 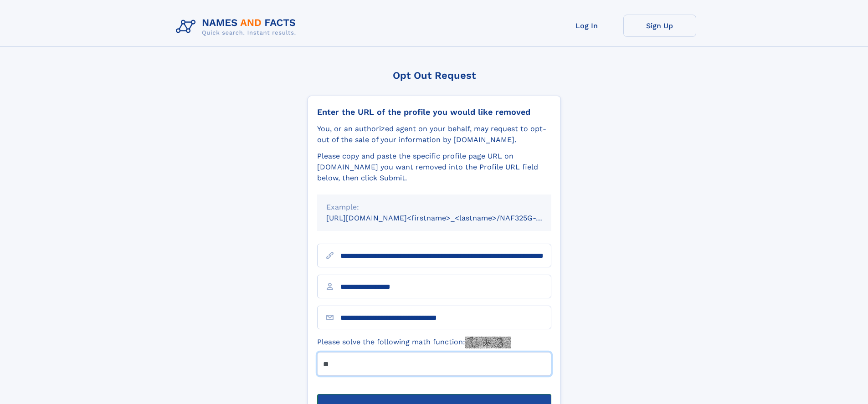 I want to click on a: Sign Up, so click(x=660, y=25).